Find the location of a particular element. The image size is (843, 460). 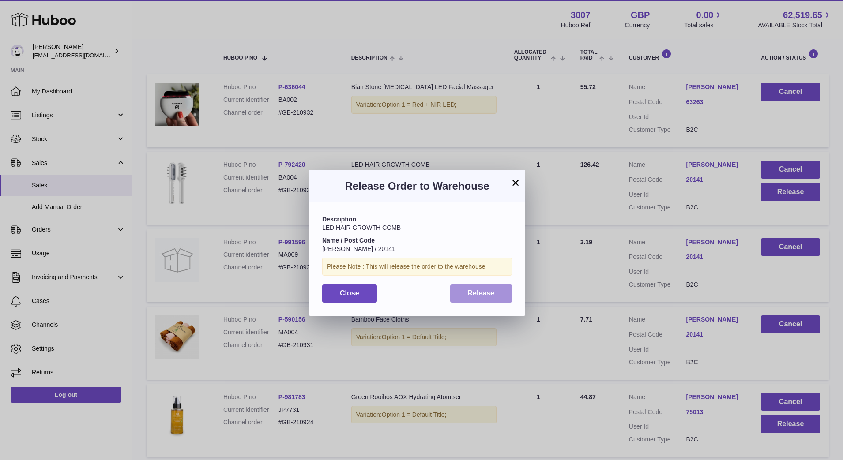

span: Close is located at coordinates (349, 293).